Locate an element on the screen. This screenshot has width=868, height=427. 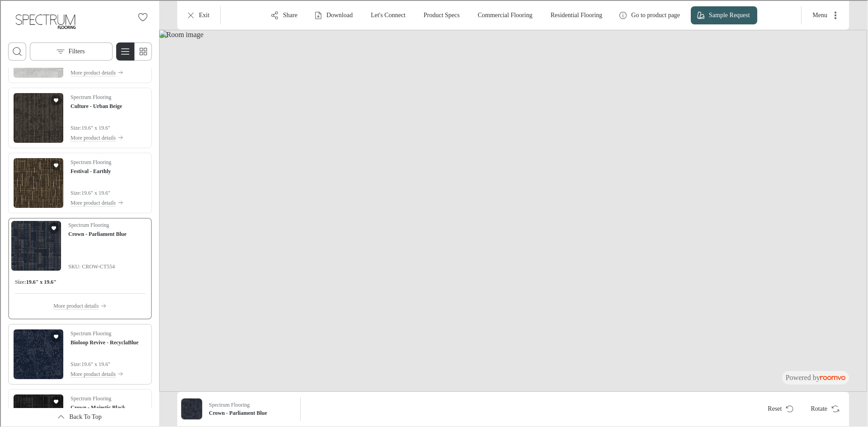
button: Add Crown - Parliament Blue to favorites is located at coordinates (53, 227).